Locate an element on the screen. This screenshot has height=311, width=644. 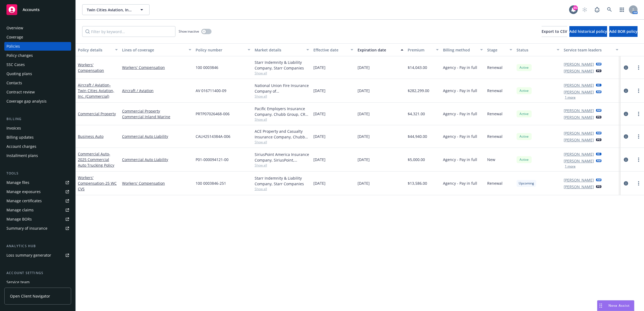
span: $4,321.00 is located at coordinates (416, 114).